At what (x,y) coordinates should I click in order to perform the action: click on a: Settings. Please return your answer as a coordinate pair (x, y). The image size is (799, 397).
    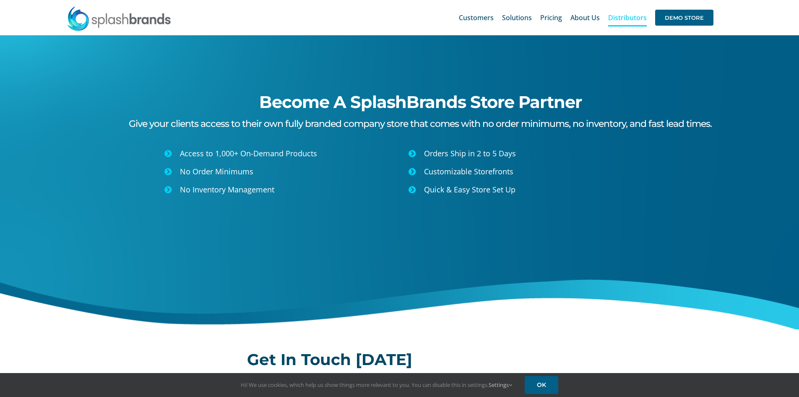
    Looking at the image, I should click on (501, 384).